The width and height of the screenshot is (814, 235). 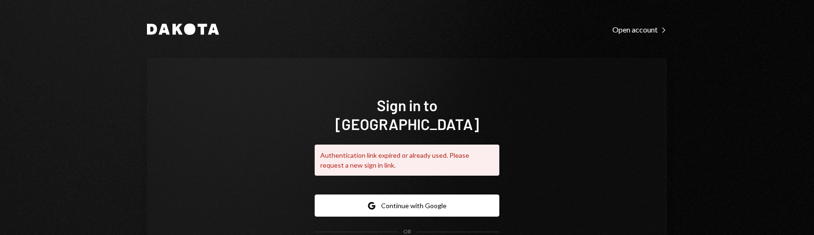 What do you see at coordinates (407, 160) in the screenshot?
I see `div: Authentication link expired or already used. Please request a new sign in link.` at bounding box center [407, 160].